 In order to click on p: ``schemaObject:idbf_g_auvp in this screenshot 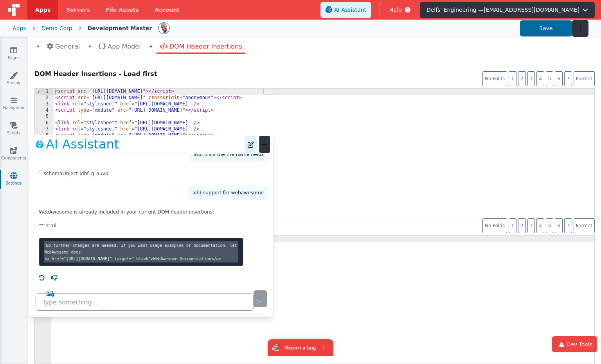, I will do `click(141, 174)`.